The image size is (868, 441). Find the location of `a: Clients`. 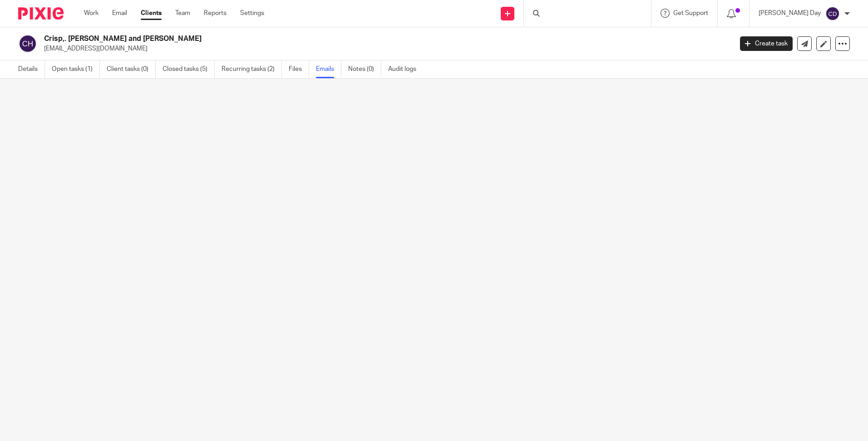

a: Clients is located at coordinates (151, 13).